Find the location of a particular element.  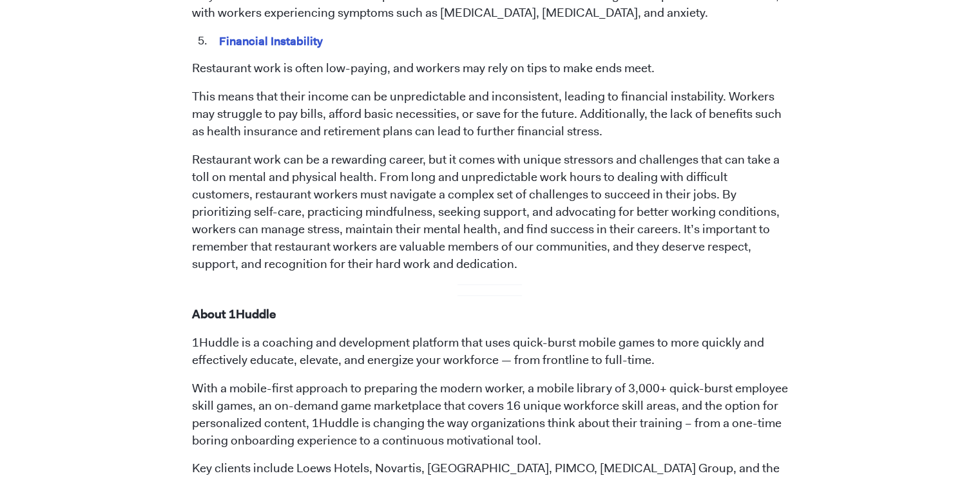

p: This means that their income can be unpredictable and inconsistent, leading to financial instabil... is located at coordinates (490, 114).